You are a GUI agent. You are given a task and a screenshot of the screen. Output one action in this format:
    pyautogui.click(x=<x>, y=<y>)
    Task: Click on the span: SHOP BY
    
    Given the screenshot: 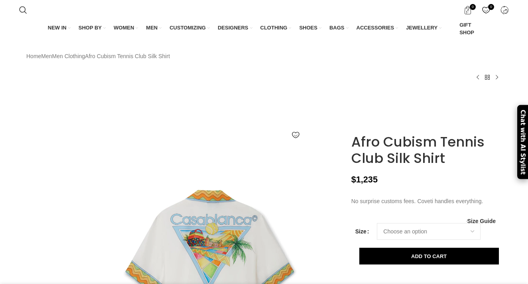 What is the action you would take?
    pyautogui.click(x=90, y=28)
    